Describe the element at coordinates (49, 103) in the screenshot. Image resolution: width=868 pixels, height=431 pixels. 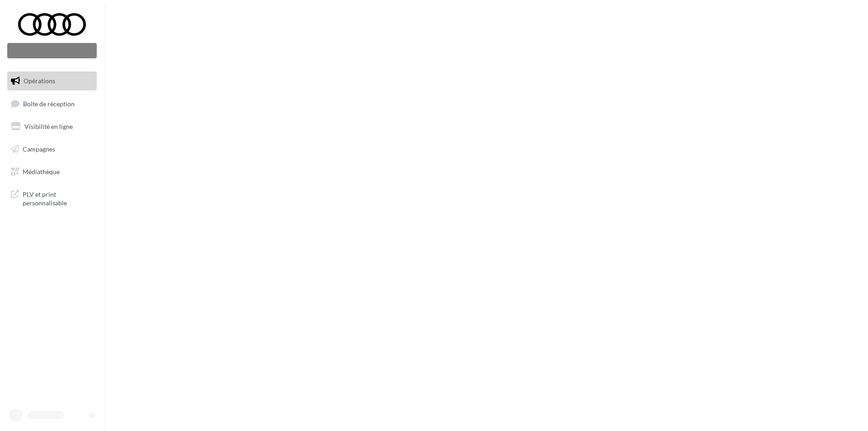
I see `span: Boîte de réception` at that location.